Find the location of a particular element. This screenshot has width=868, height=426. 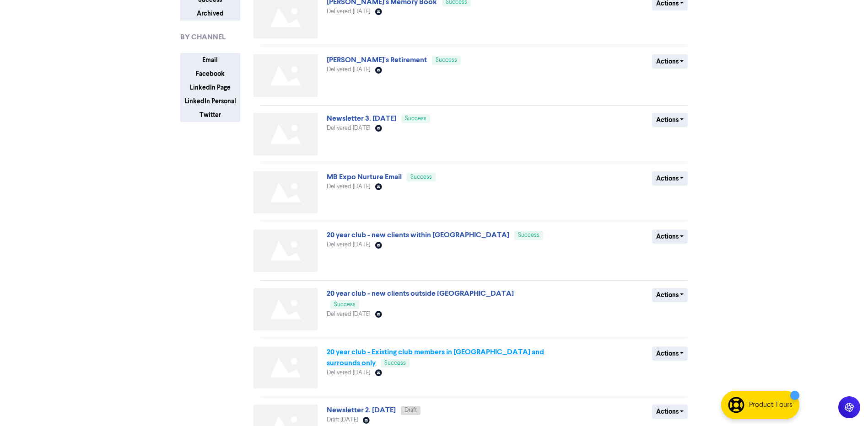

a: MB Expo Nurture Email is located at coordinates (364, 177).